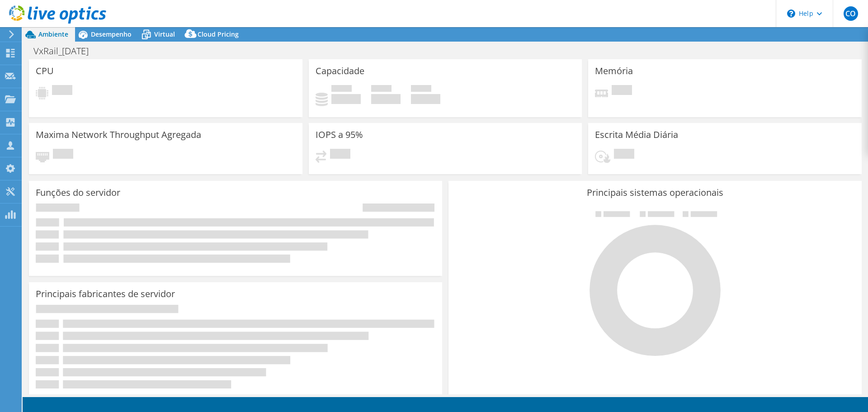 The image size is (868, 412). What do you see at coordinates (118, 135) in the screenshot?
I see `h3: Maxima Network Throughput Agregada` at bounding box center [118, 135].